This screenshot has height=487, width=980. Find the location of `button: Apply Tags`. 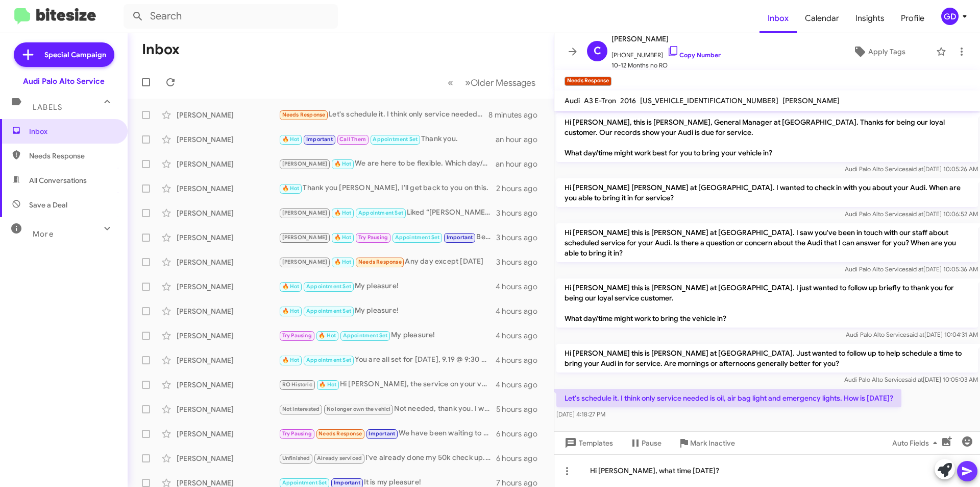

button: Apply Tags is located at coordinates (878, 51).